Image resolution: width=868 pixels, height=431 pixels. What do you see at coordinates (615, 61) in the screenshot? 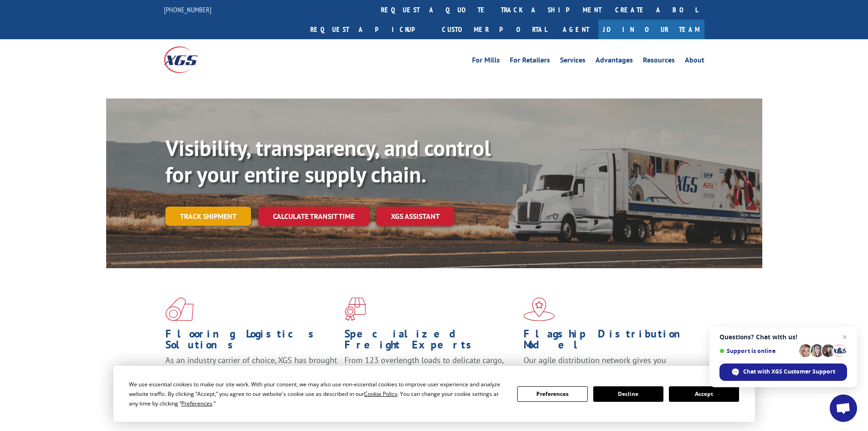
I see `a: Advantages` at bounding box center [615, 61].